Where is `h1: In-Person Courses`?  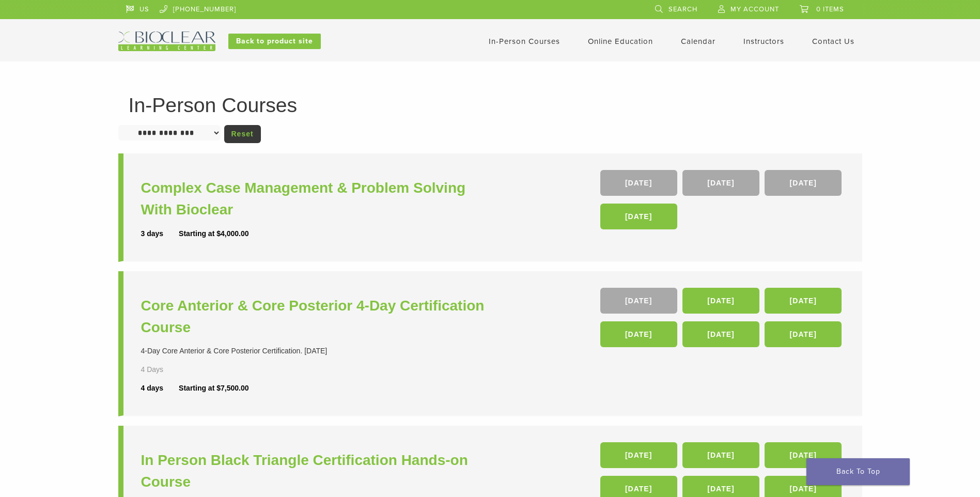
h1: In-Person Courses is located at coordinates (490, 105).